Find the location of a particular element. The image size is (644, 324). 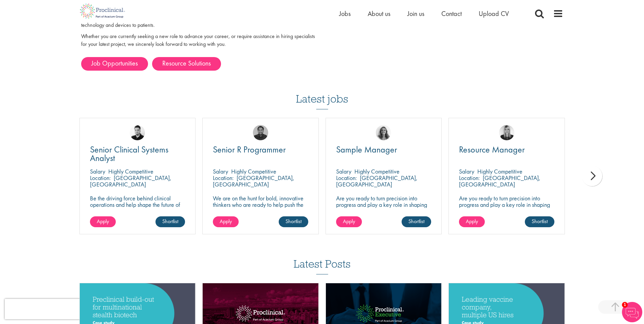

a: Senior Clinical Systems Analyst is located at coordinates (137, 154).